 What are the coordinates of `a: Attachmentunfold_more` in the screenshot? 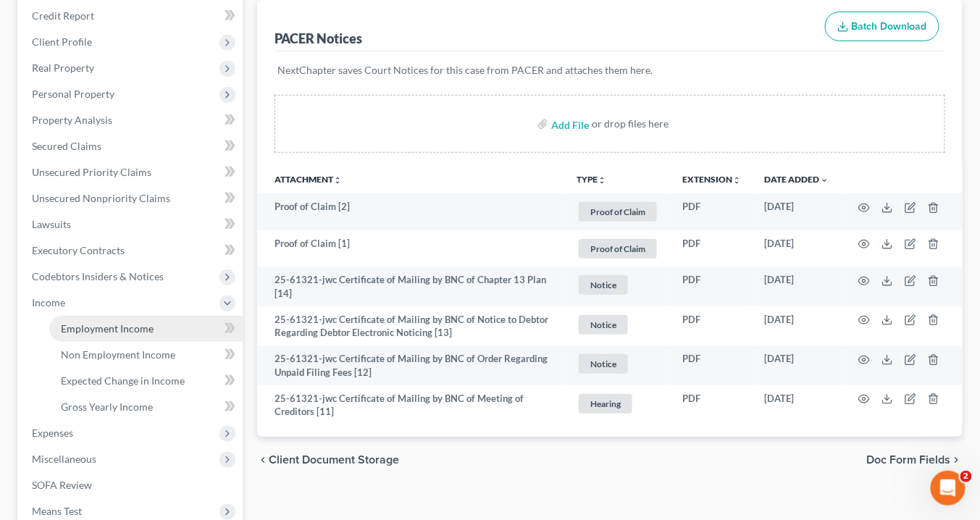 It's located at (308, 179).